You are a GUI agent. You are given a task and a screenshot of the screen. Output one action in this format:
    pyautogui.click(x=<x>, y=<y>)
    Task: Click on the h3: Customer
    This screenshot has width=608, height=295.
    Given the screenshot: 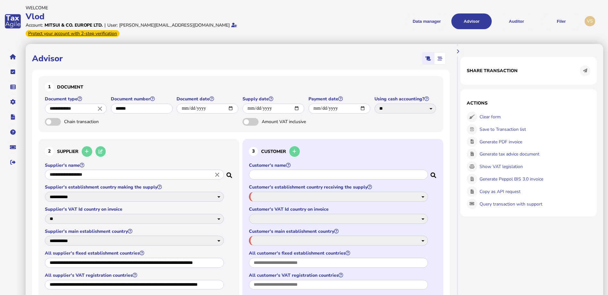 What is the action you would take?
    pyautogui.click(x=343, y=151)
    